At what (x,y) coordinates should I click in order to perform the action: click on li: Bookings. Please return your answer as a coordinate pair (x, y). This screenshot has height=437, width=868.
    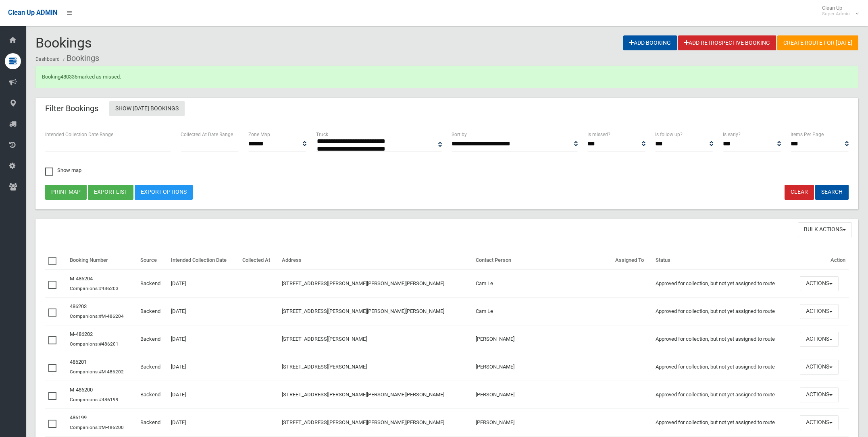
    Looking at the image, I should click on (80, 58).